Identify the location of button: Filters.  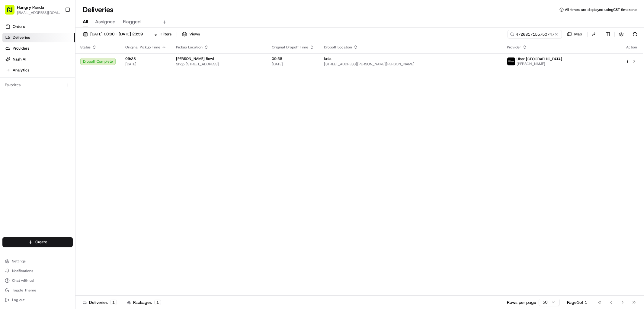
(163, 34).